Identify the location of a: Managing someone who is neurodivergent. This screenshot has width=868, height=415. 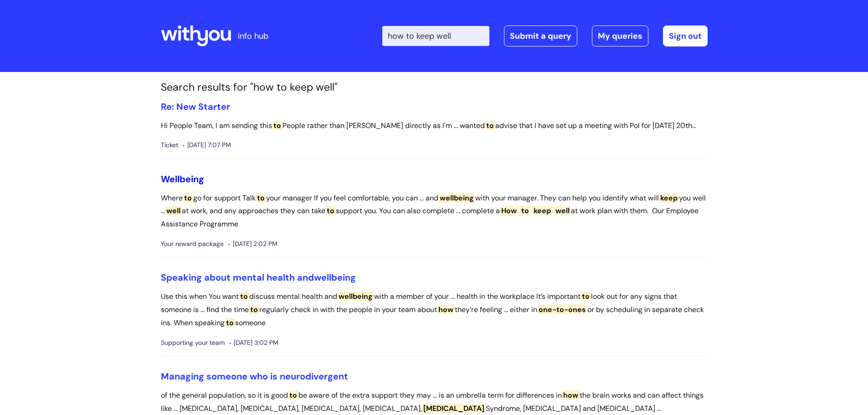
(255, 377).